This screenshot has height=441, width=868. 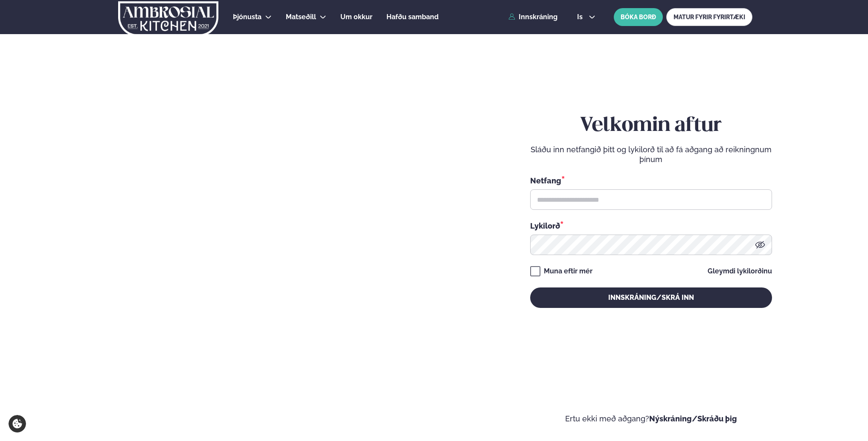 I want to click on a: Gleymdi lykilorðinu, so click(x=739, y=271).